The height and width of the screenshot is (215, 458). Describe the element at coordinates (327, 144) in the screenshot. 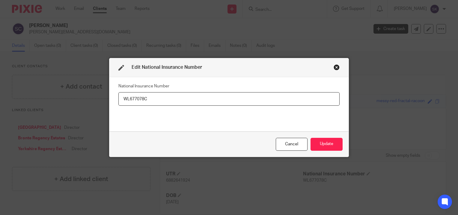

I see `button: Update` at that location.